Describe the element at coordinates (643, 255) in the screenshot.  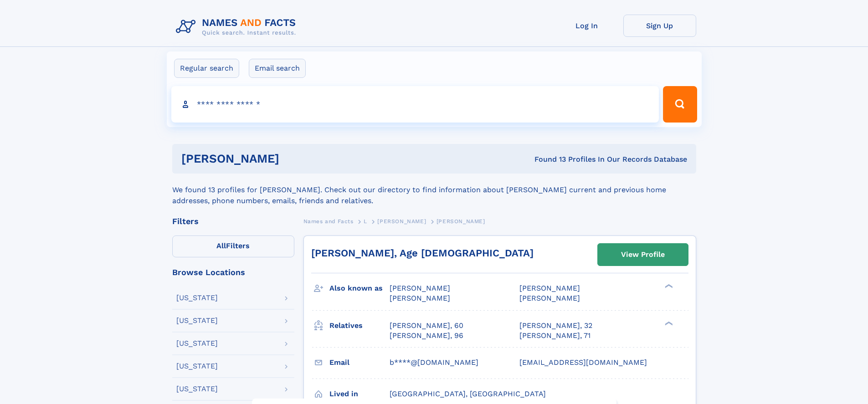
I see `div: View Profile` at that location.